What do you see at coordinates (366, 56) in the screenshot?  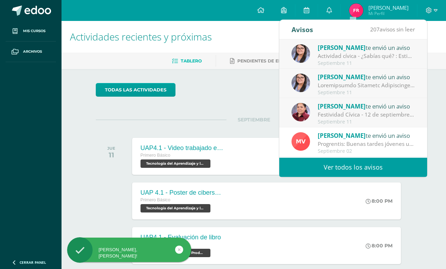 I see `div: Actividad cívica - ¿Sabías qué? : Estimados jóvenes reciban un cordial saludo, por este medio les...` at bounding box center [366, 56].